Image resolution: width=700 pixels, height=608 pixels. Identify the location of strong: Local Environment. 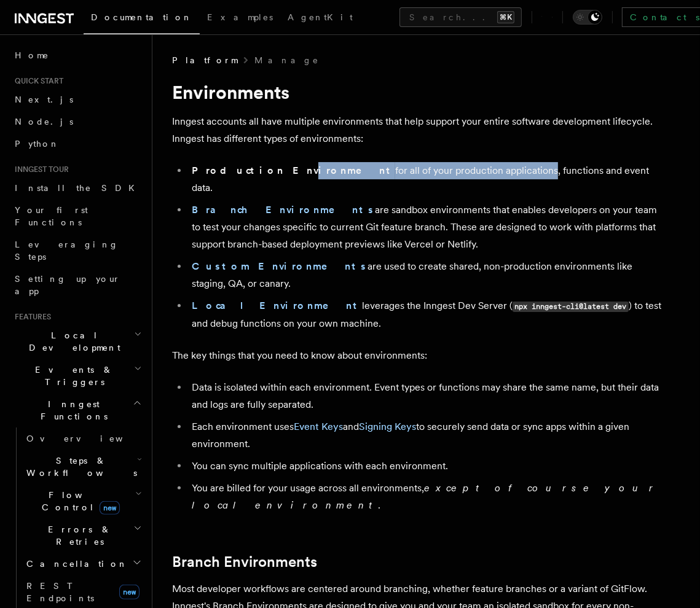
(276, 306).